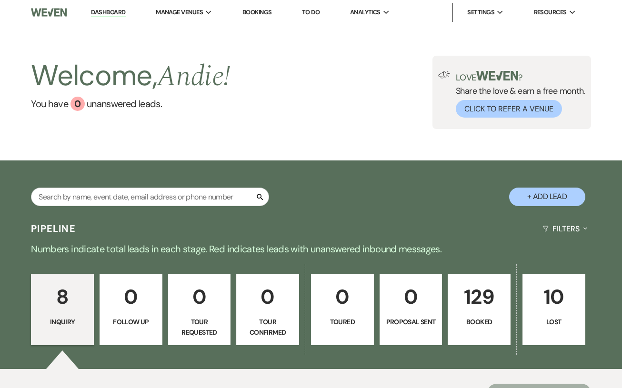  Describe the element at coordinates (193, 77) in the screenshot. I see `span: Andie !` at that location.